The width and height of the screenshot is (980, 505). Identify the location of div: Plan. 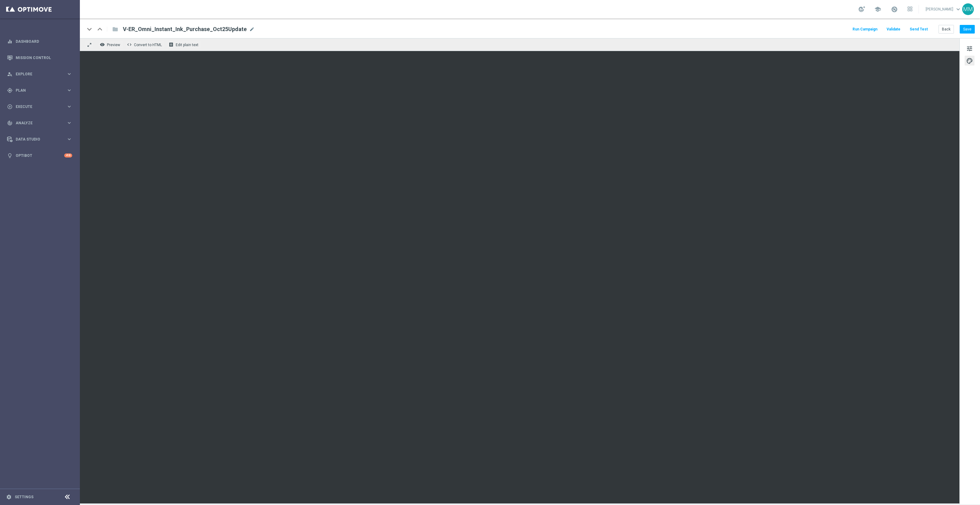
(37, 90).